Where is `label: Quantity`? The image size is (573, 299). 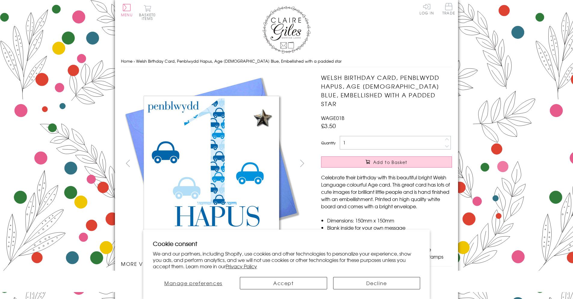 label: Quantity is located at coordinates (328, 143).